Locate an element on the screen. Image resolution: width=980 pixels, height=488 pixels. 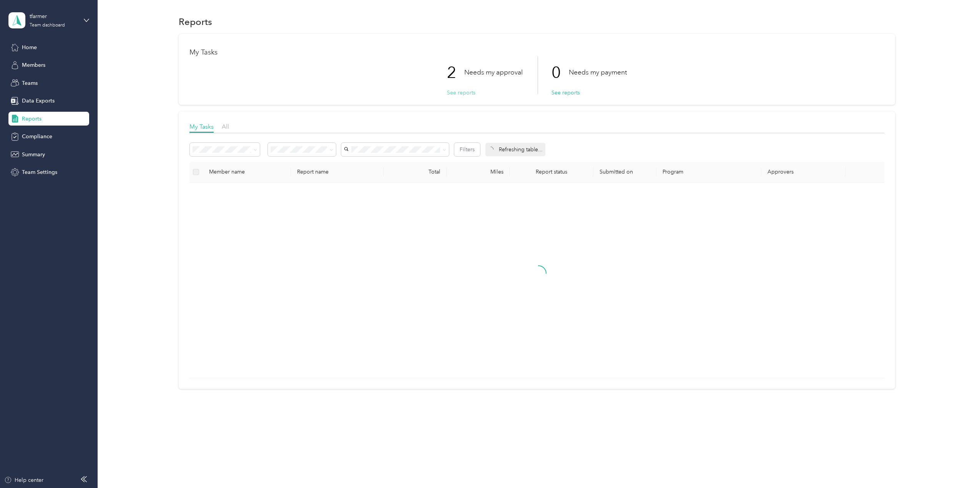
th: Approvers is located at coordinates (803, 172).